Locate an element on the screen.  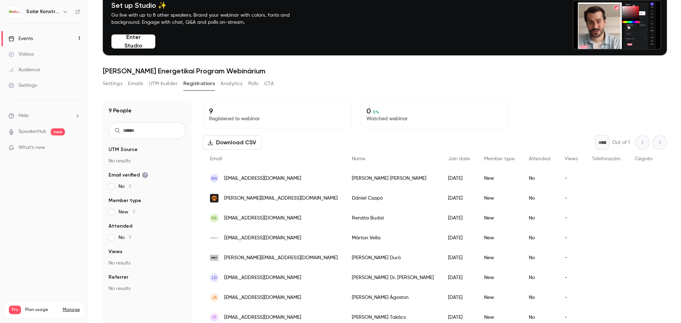
div: Renáta Budai is located at coordinates (393, 218).